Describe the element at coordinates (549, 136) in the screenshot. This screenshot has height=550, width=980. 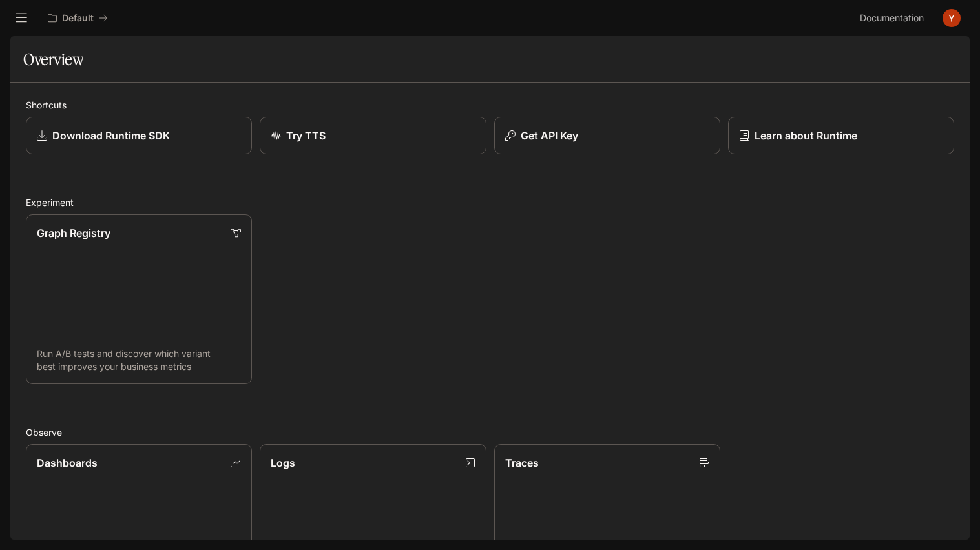
I see `p: Get API Key` at that location.